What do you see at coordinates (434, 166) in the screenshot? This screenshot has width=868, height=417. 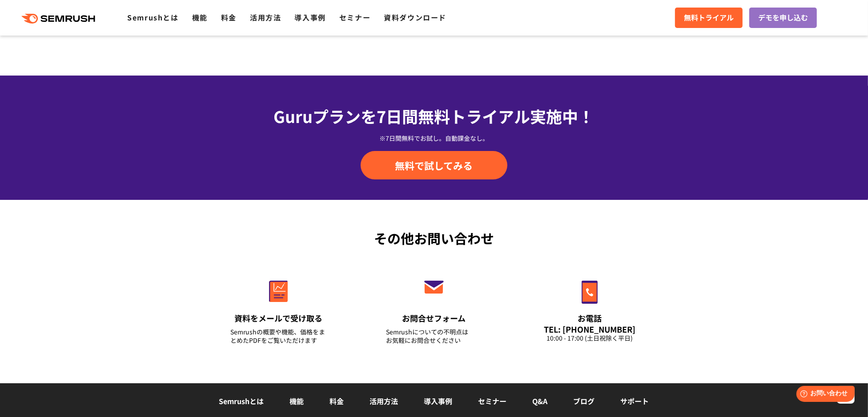 I see `a: 無料で試してみる` at bounding box center [434, 166].